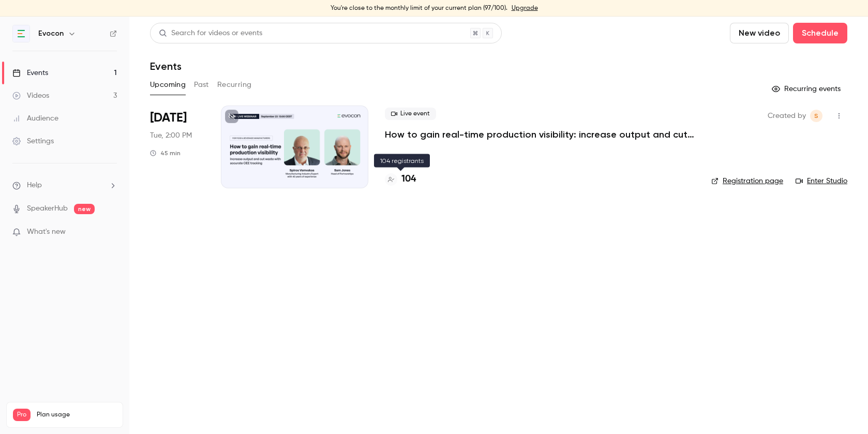 Image resolution: width=868 pixels, height=434 pixels. Describe the element at coordinates (539, 134) in the screenshot. I see `a: How to gain real-time production visibility: increase output and cut waste with accurate OEE trac...` at that location.